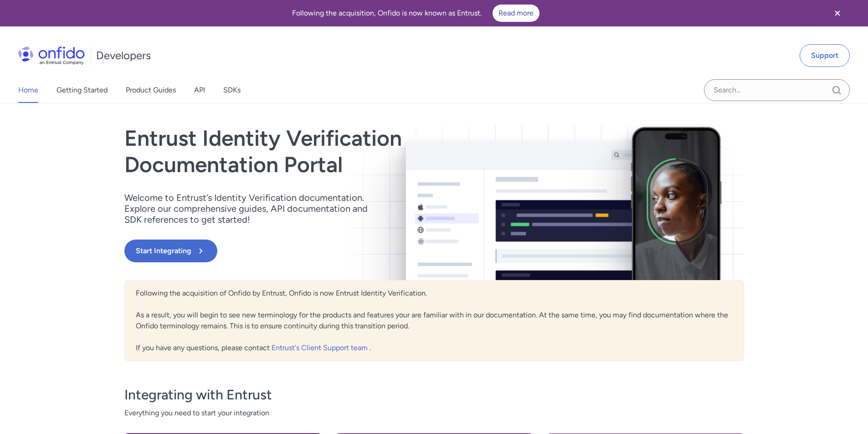 Image resolution: width=868 pixels, height=434 pixels. Describe the element at coordinates (51, 56) in the screenshot. I see `img: Onfido Logo` at that location.